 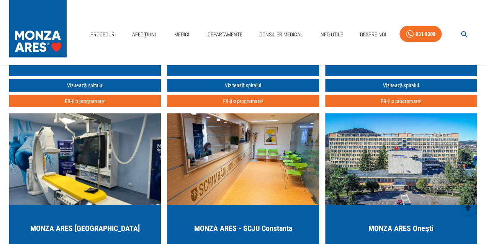 I want to click on a: 031 9300, so click(x=421, y=34).